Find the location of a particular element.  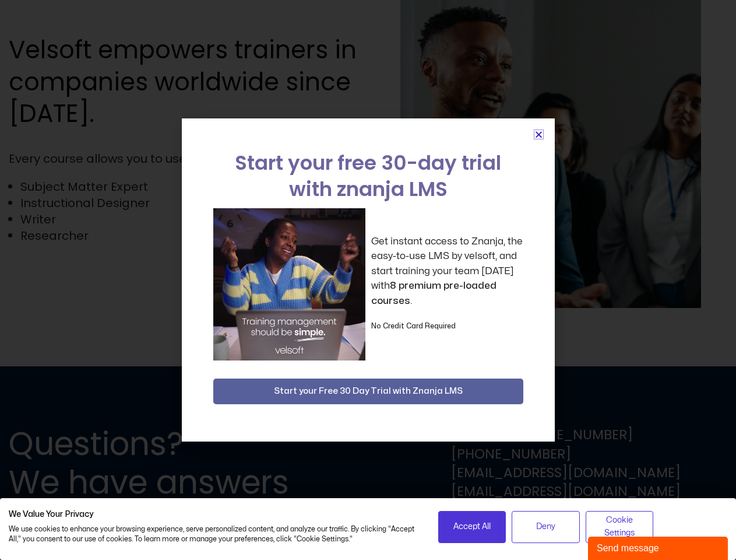

strong: 8 premium pre-loaded courses is located at coordinates (434, 293).